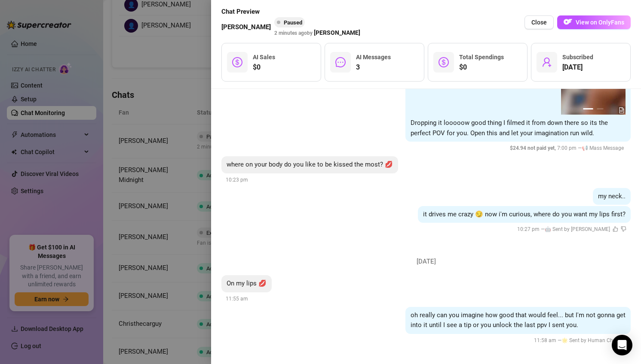 The width and height of the screenshot is (641, 364). I want to click on span: message, so click(340, 62).